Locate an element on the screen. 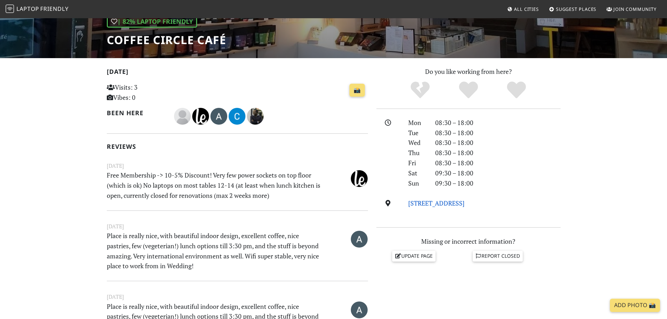 The image size is (667, 319). div: Wed is located at coordinates (417, 142).